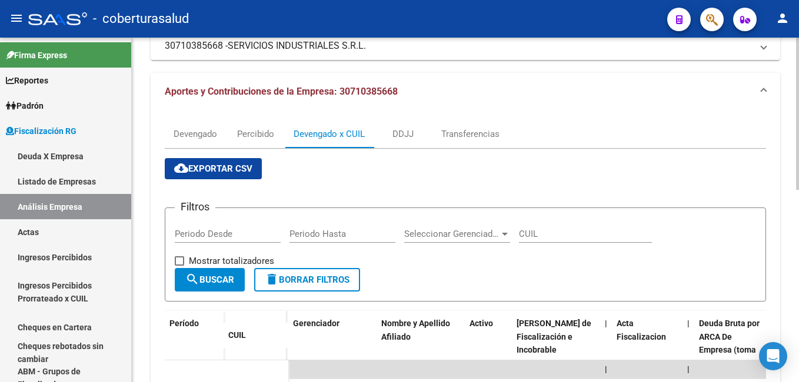 This screenshot has height=382, width=799. What do you see at coordinates (641, 330) in the screenshot?
I see `span: Acta Fiscalizacion` at bounding box center [641, 330].